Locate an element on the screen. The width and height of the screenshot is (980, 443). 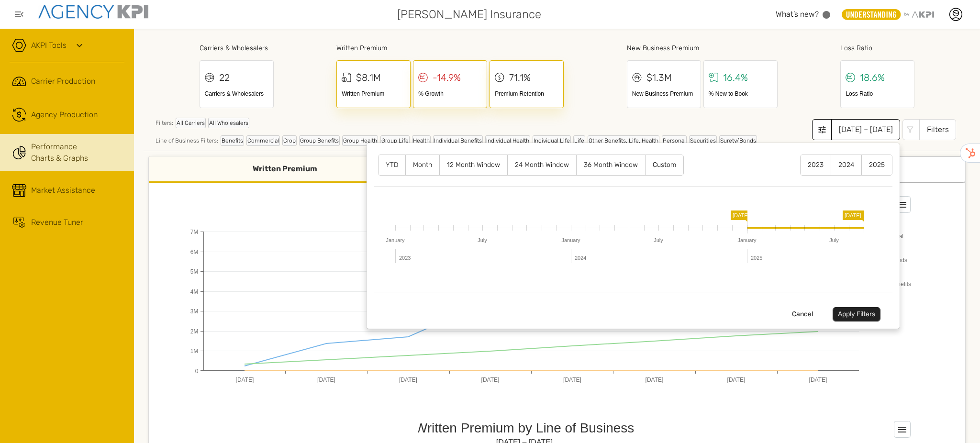
label: 2025 is located at coordinates (877, 165).